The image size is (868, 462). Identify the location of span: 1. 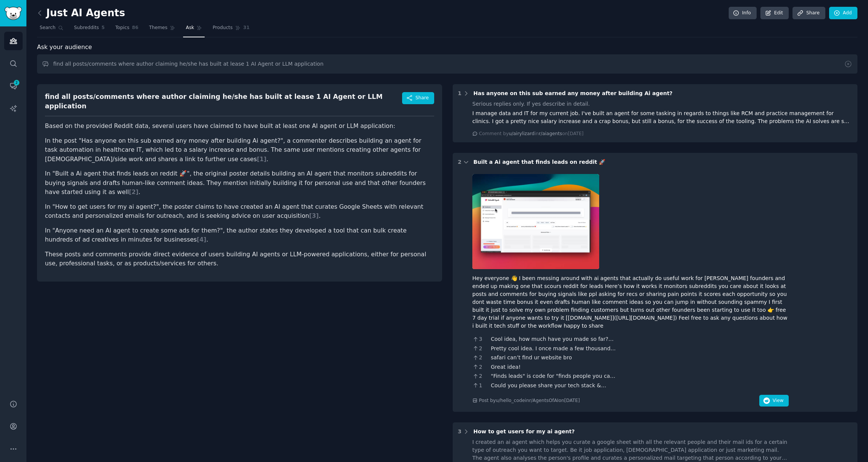
(480, 385).